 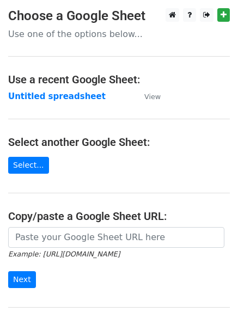 I want to click on strong: Untitled spreadsheet, so click(x=57, y=96).